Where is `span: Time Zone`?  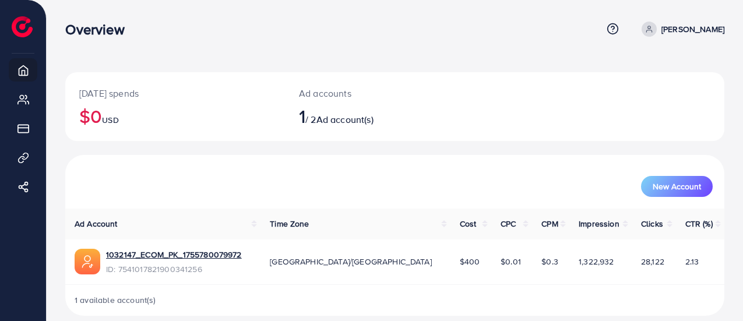 span: Time Zone is located at coordinates (289, 224).